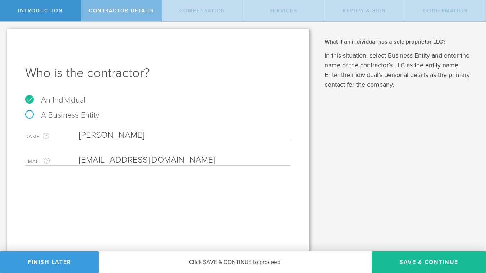  What do you see at coordinates (52, 161) in the screenshot?
I see `label: Email` at bounding box center [52, 161].